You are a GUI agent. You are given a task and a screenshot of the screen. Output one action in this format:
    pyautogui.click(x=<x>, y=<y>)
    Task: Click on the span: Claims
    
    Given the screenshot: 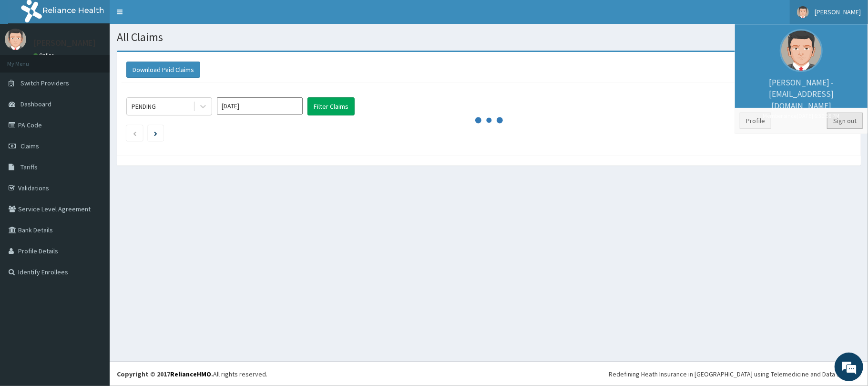 What is the action you would take?
    pyautogui.click(x=30, y=146)
    